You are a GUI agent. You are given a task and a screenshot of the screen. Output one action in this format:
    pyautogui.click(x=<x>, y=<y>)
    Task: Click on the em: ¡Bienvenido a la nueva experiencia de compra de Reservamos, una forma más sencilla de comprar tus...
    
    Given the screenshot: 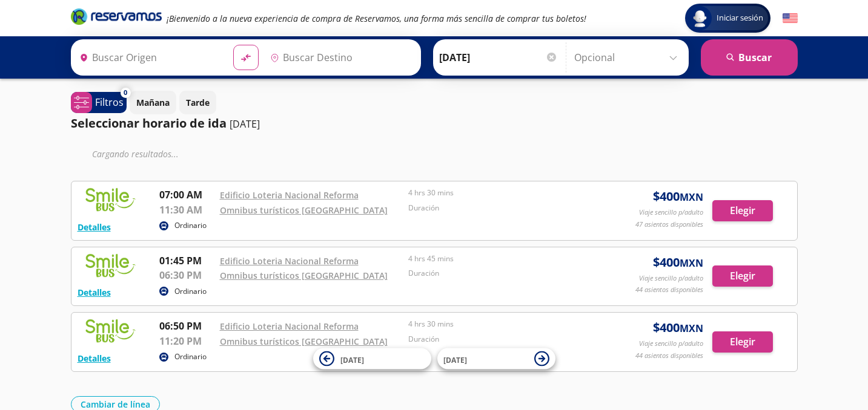 What is the action you would take?
    pyautogui.click(x=376, y=18)
    